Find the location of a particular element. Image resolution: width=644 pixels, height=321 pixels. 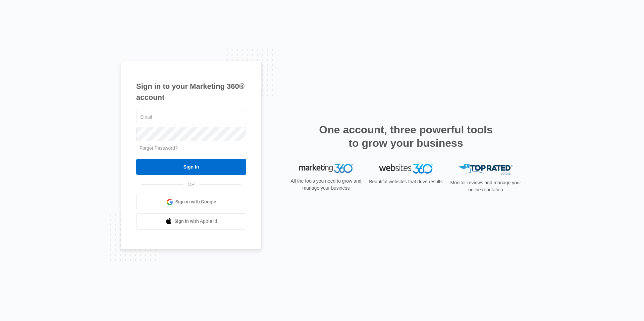

img: Websites 360 is located at coordinates (406, 169).